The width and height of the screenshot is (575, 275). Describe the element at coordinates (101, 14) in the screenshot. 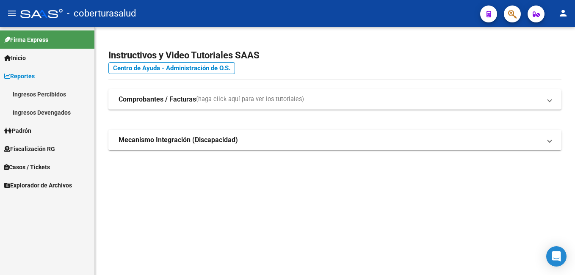

I see `span: - coberturasalud` at that location.